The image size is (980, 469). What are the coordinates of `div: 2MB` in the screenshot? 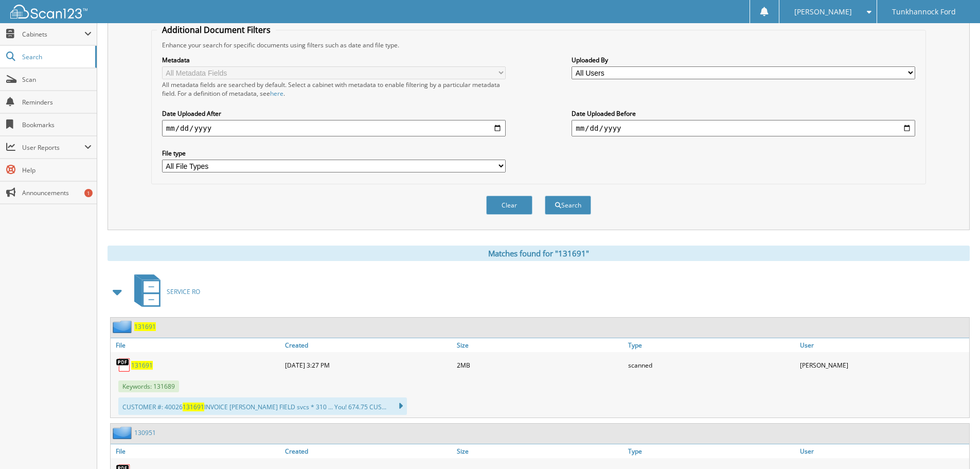 It's located at (540, 365).